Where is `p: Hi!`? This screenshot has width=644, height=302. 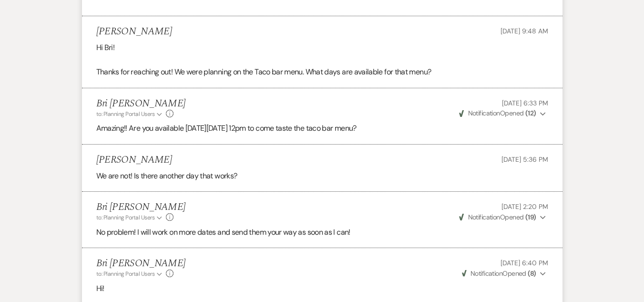
p: Hi! is located at coordinates (322, 288).